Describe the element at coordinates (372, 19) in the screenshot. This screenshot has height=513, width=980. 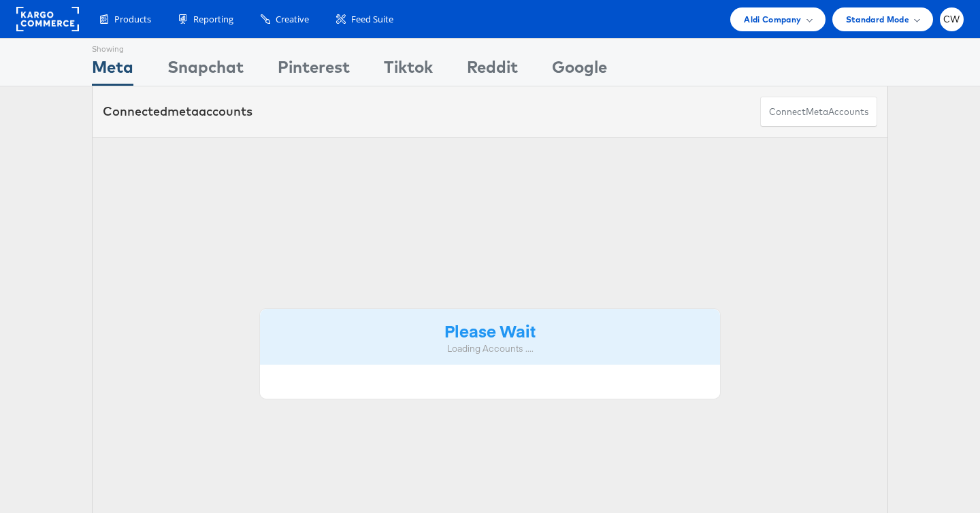
I see `span: Feed Suite` at that location.